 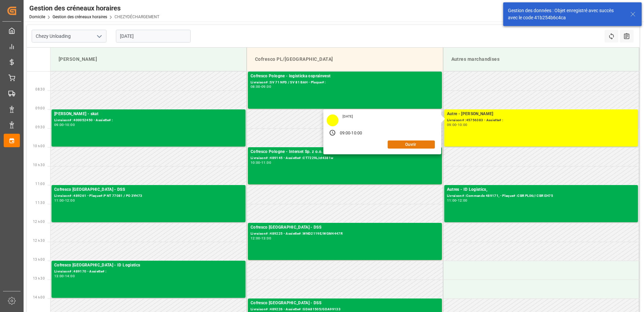 What do you see at coordinates (541, 196) in the screenshot?
I see `div: Livraison# :Commande 489171, - Plaque# :CBR PL06// CBR EH75` at bounding box center [541, 196].